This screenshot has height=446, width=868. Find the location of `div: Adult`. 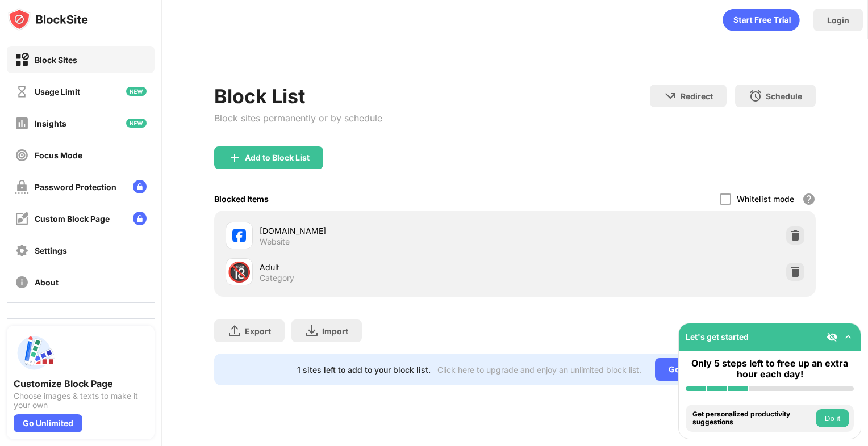

div: Adult is located at coordinates (388, 266).